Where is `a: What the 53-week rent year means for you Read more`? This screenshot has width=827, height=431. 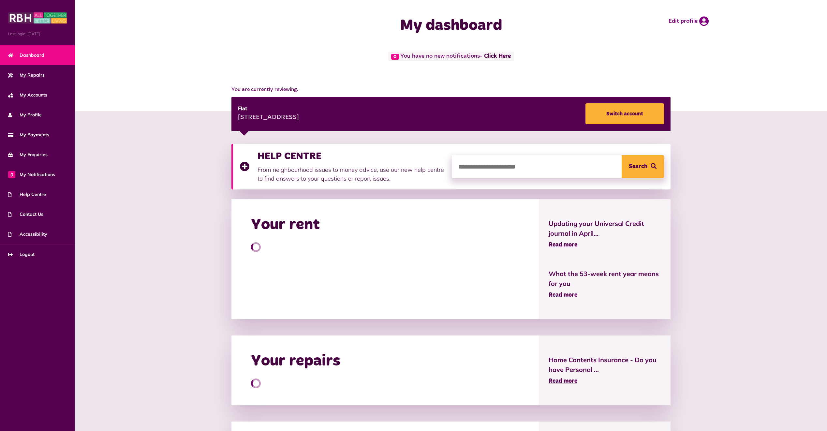
a: What the 53-week rent year means for you Read more is located at coordinates (605, 284).